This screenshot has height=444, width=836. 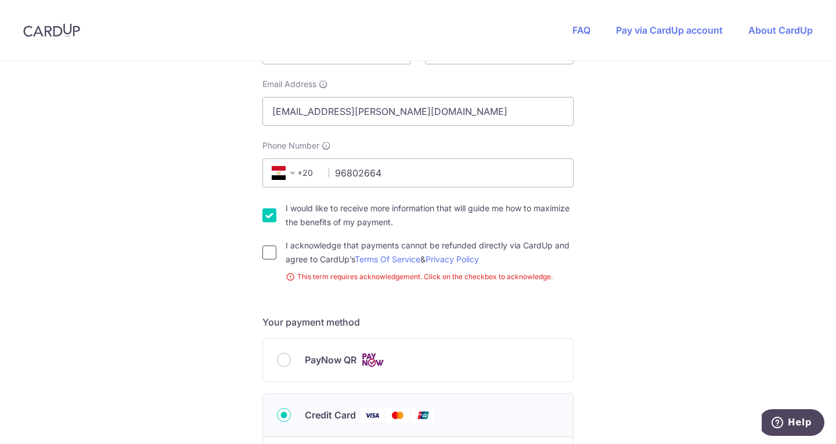 I want to click on img: Mastercard, so click(x=398, y=415).